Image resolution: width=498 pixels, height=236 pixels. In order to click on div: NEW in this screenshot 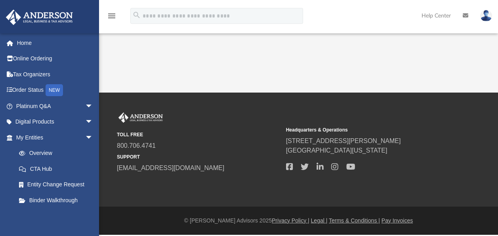, I will do `click(54, 90)`.